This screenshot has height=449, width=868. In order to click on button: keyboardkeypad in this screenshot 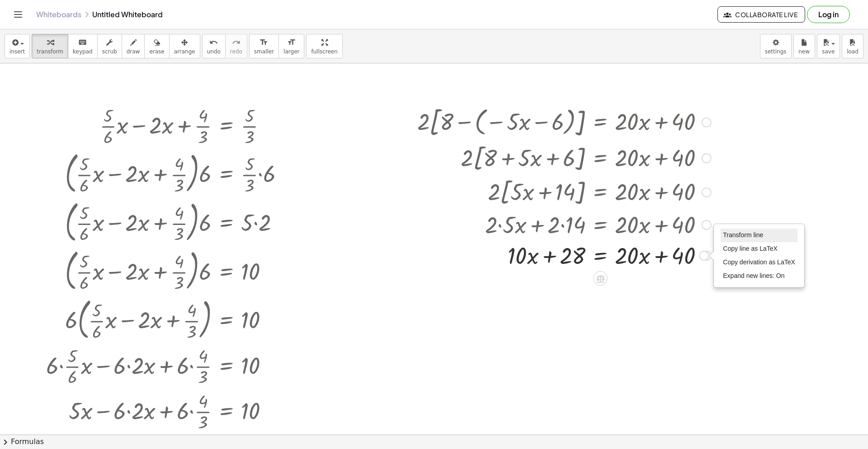, I will do `click(83, 46)`.